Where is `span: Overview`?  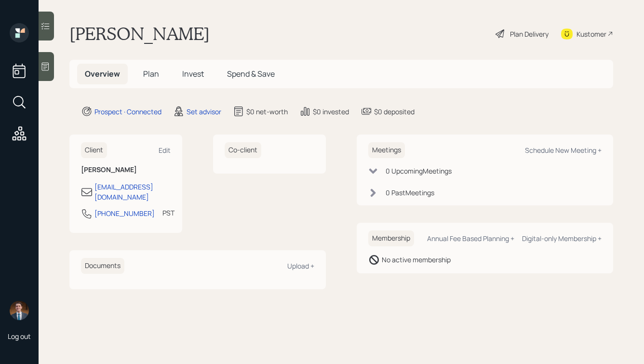 span: Overview is located at coordinates (102, 74).